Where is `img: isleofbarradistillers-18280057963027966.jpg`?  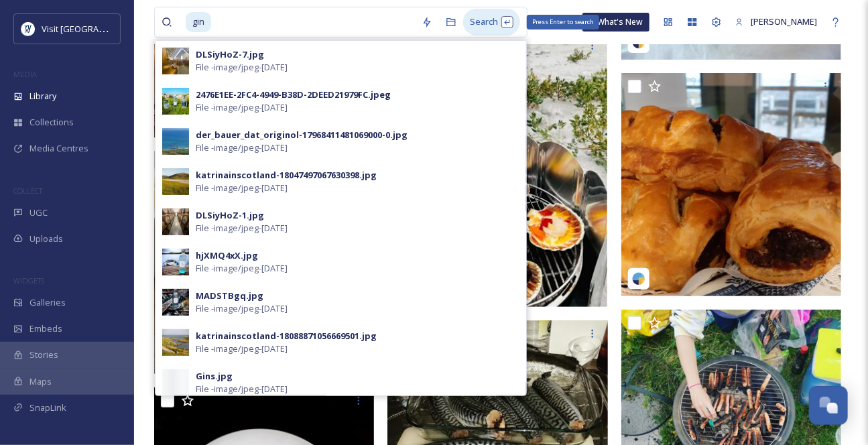
img: isleofbarradistillers-18280057963027966.jpg is located at coordinates (265, 262).